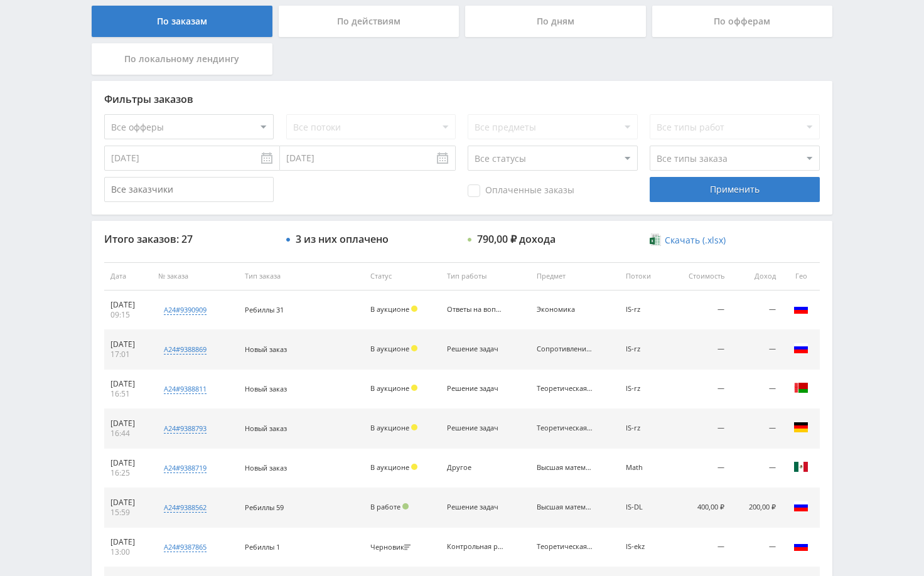 Image resolution: width=924 pixels, height=576 pixels. What do you see at coordinates (128, 394) in the screenshot?
I see `div: 16:51` at bounding box center [128, 394].